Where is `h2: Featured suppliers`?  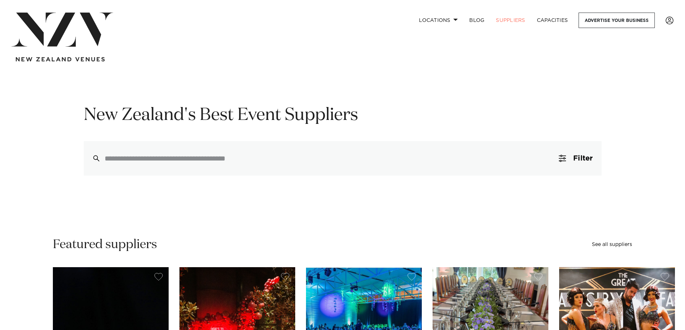 h2: Featured suppliers is located at coordinates (105, 245).